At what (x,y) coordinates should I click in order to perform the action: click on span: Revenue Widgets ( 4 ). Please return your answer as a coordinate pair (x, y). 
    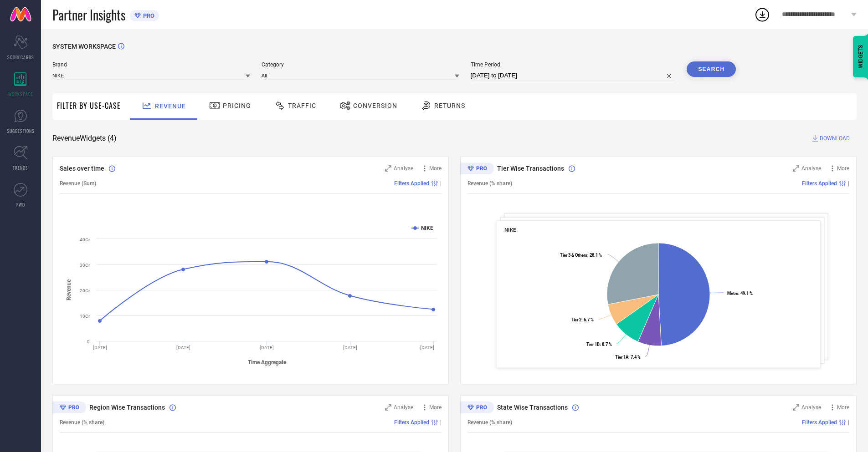
    Looking at the image, I should click on (84, 139).